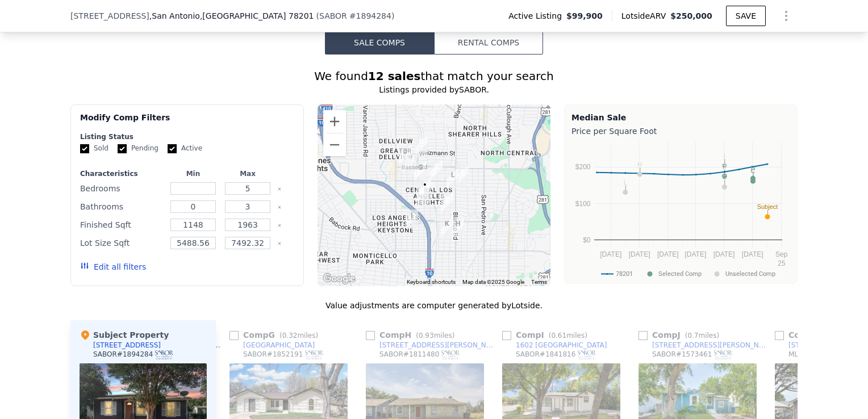 This screenshot has height=419, width=868. I want to click on div: 1602 Sacramento, so click(412, 219).